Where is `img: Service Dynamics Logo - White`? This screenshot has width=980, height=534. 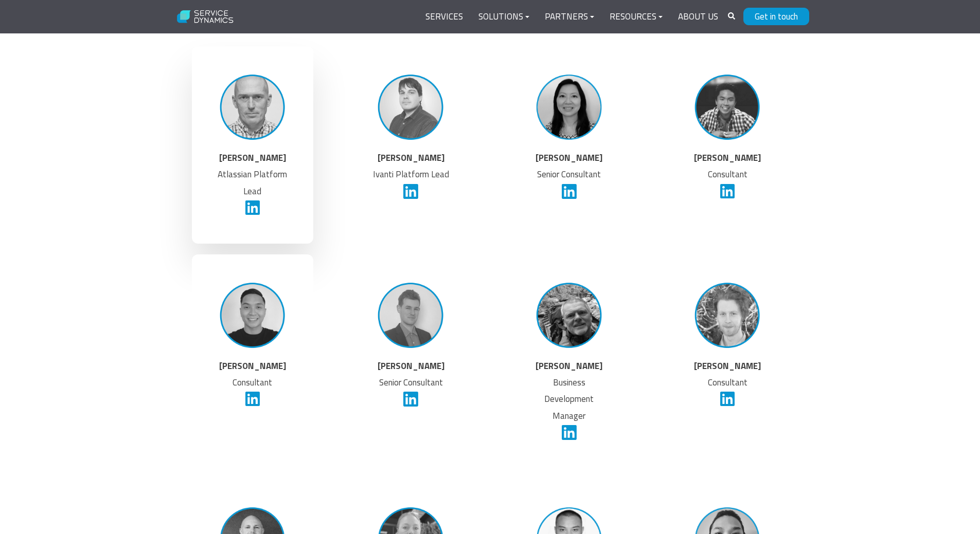 img: Service Dynamics Logo - White is located at coordinates (206, 17).